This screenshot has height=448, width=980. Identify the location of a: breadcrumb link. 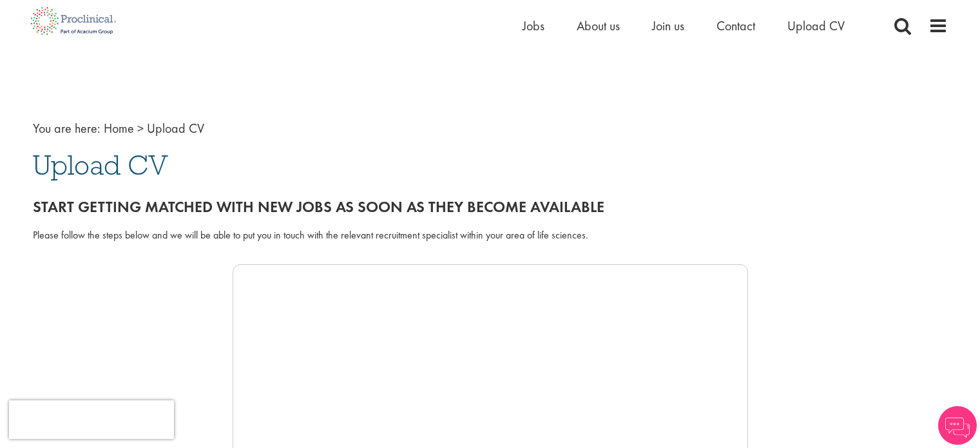
(118, 128).